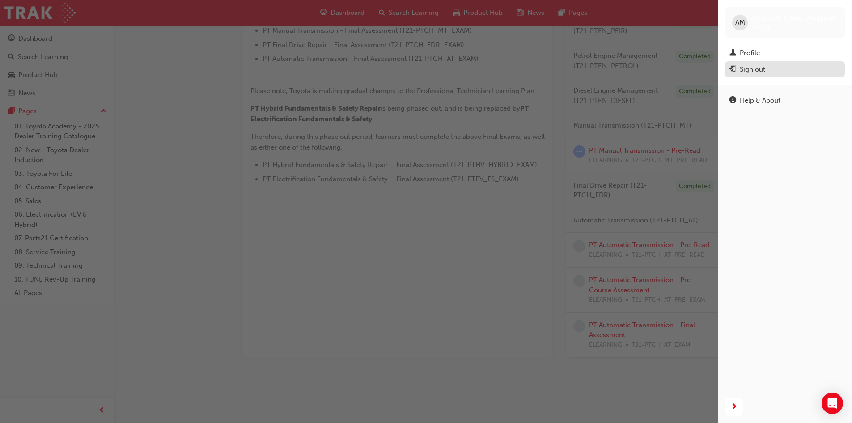  I want to click on div: Open Intercom Messenger, so click(833, 403).